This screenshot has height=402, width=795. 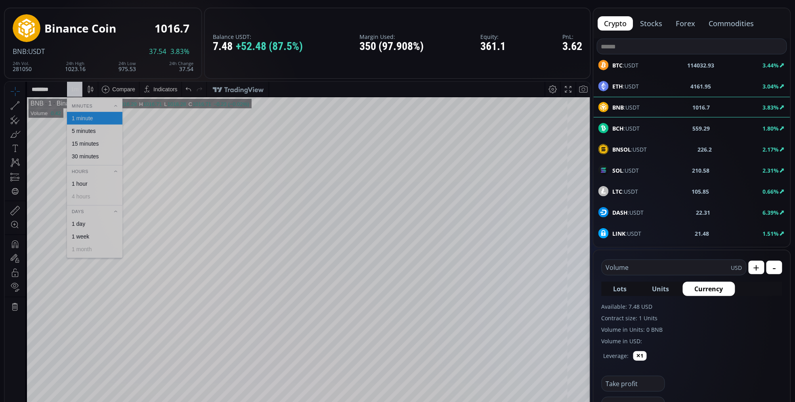 What do you see at coordinates (573, 46) in the screenshot?
I see `div: 3.62` at bounding box center [573, 46].